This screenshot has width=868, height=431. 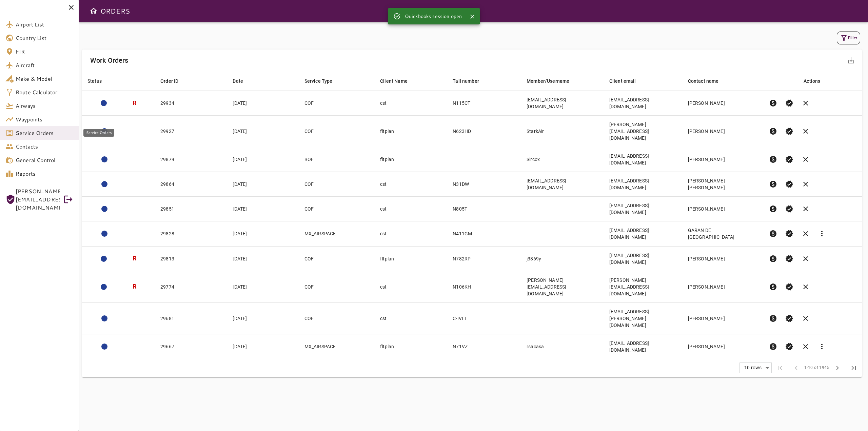 I want to click on span: Next Page, so click(x=838, y=368).